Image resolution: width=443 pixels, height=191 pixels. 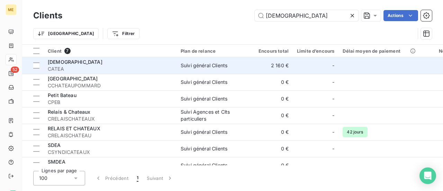 What do you see at coordinates (11, 10) in the screenshot?
I see `div: ME` at bounding box center [11, 10].